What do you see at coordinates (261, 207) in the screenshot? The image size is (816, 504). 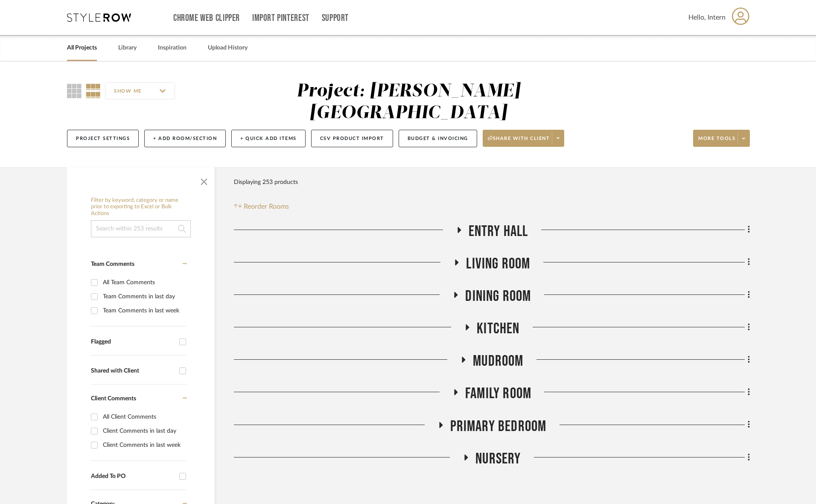 I see `button: Reorder Rooms` at bounding box center [261, 207].